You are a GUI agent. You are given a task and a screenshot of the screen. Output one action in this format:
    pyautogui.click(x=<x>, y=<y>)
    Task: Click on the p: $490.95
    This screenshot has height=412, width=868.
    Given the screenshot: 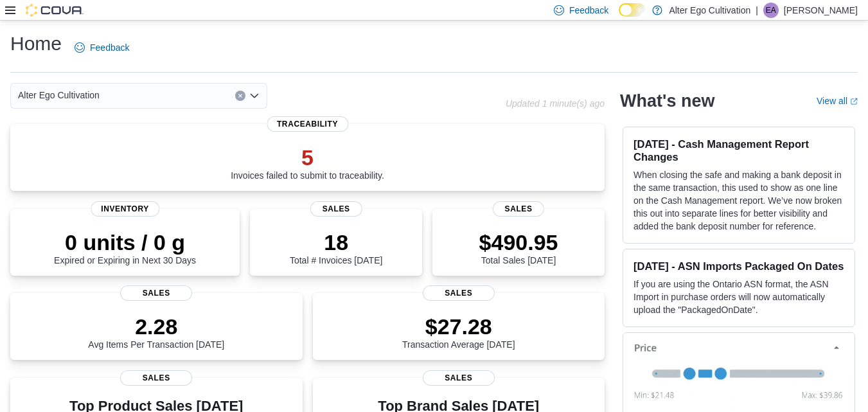 What is the action you would take?
    pyautogui.click(x=519, y=243)
    